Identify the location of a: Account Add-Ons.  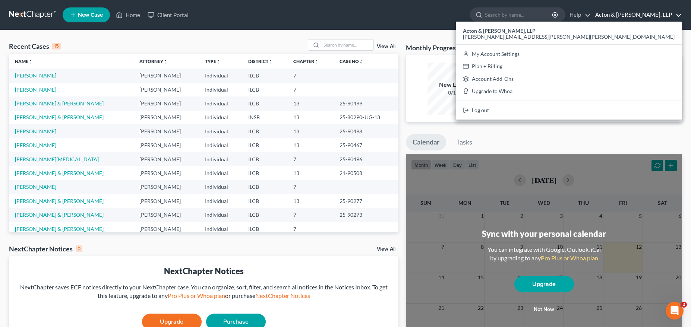
(569, 79).